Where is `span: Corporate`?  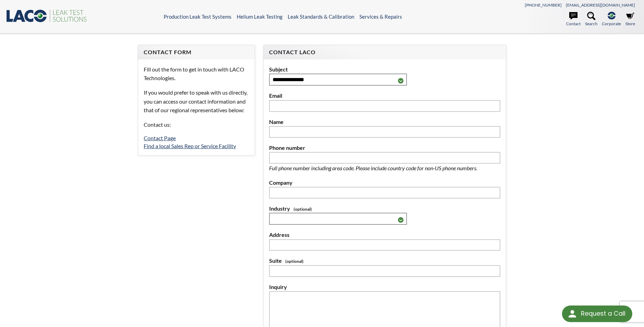 span: Corporate is located at coordinates (612, 24).